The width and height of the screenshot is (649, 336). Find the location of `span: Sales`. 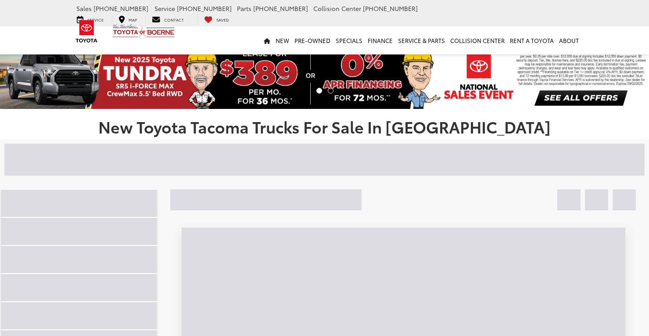

span: Sales is located at coordinates (84, 8).